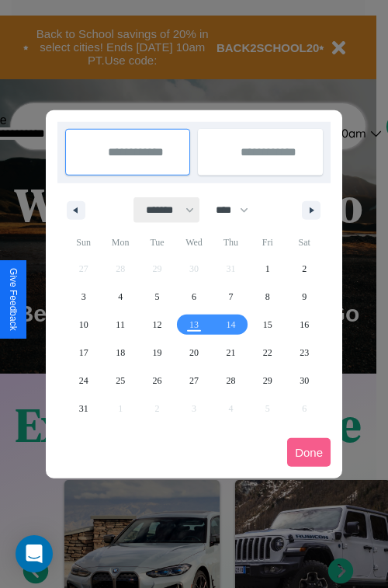 This screenshot has height=588, width=388. Describe the element at coordinates (120, 297) in the screenshot. I see `span: 4` at that location.